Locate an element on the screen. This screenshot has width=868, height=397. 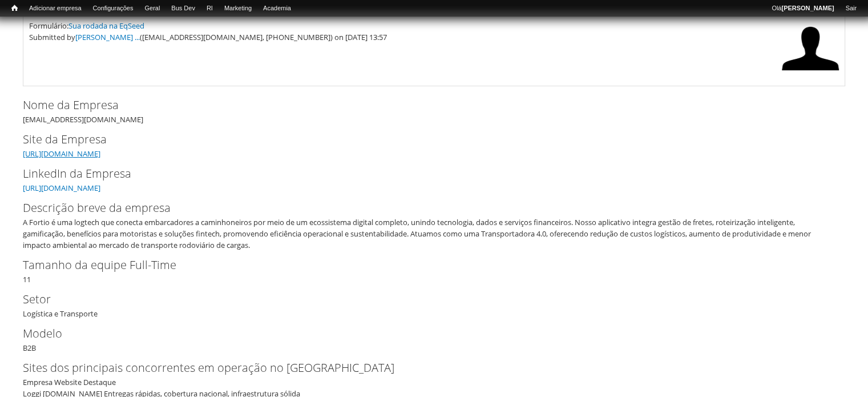
a: Academia is located at coordinates (277, 9).